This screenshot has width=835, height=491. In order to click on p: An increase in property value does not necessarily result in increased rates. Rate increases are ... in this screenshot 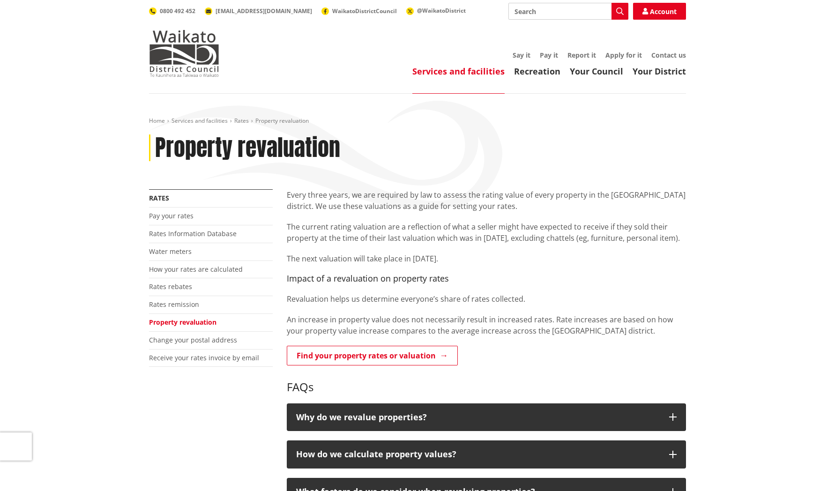, I will do `click(486, 325)`.